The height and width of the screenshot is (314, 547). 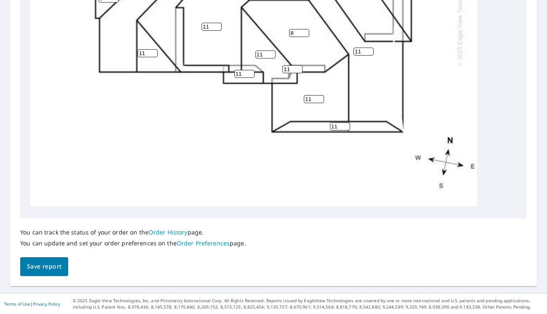 I want to click on button: Save report, so click(x=44, y=266).